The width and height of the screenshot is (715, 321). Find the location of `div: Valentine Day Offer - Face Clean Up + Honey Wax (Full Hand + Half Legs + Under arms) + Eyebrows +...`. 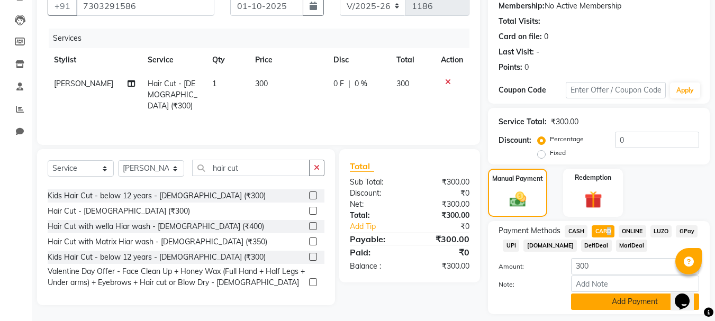

div: Valentine Day Offer - Face Clean Up + Honey Wax (Full Hand + Half Legs + Under arms) + Eyebrows +... is located at coordinates (176, 283).